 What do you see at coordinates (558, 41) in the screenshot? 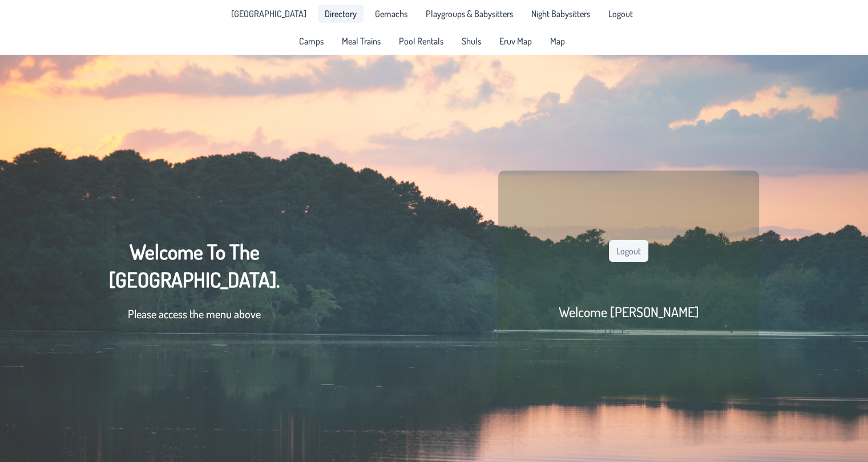
I see `span: Map` at bounding box center [558, 41].